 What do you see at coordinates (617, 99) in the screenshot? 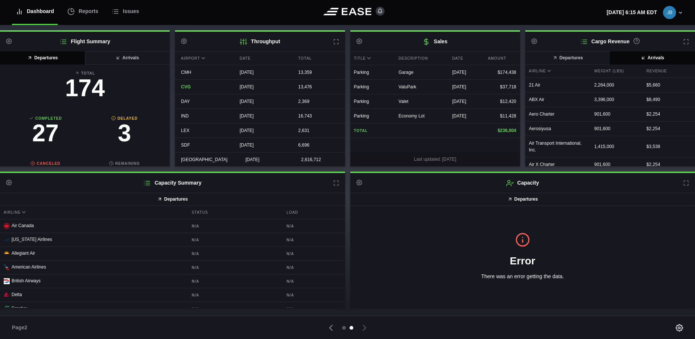
I see `div: 3,396,000` at bounding box center [617, 99].